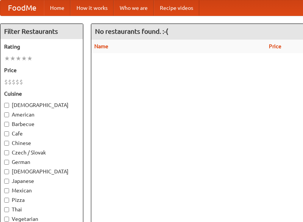  What do you see at coordinates (6, 143) in the screenshot?
I see `input: Chinese` at bounding box center [6, 143].